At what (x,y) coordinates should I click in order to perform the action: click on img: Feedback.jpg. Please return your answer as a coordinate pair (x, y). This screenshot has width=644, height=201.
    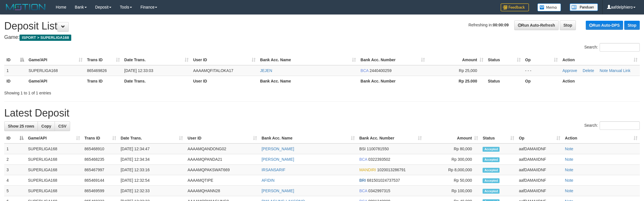
    Looking at the image, I should click on (515, 7).